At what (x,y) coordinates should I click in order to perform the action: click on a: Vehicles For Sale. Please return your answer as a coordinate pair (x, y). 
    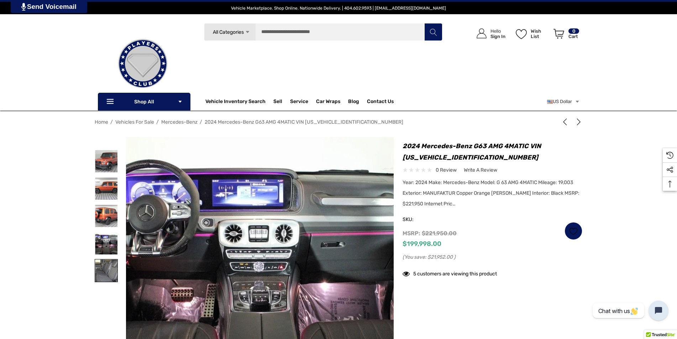
    Looking at the image, I should click on (135, 122).